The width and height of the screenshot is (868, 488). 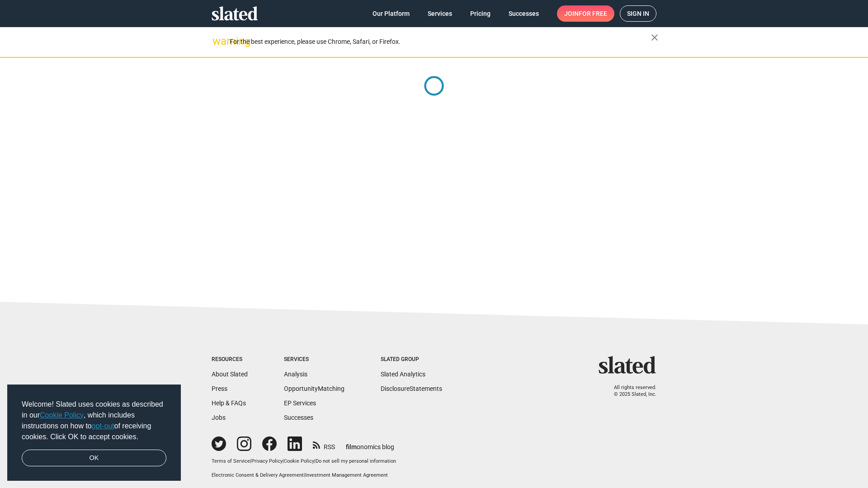 What do you see at coordinates (94, 433) in the screenshot?
I see `div: cookieconsent` at bounding box center [94, 433].